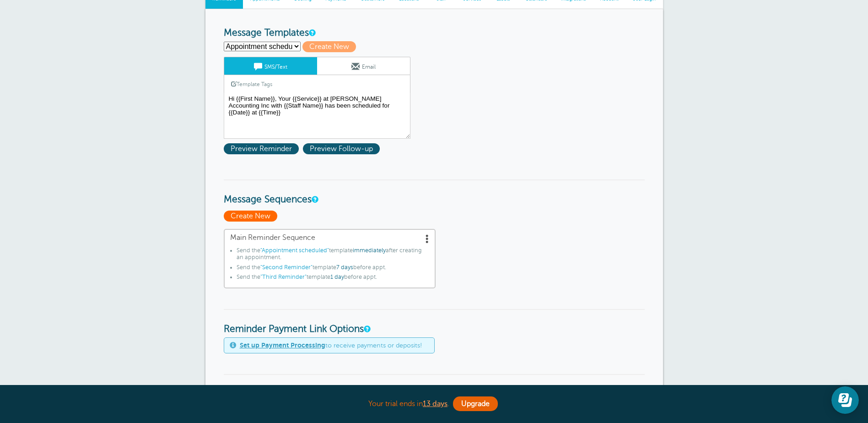  Describe the element at coordinates (369, 251) in the screenshot. I see `span: immediately` at that location.